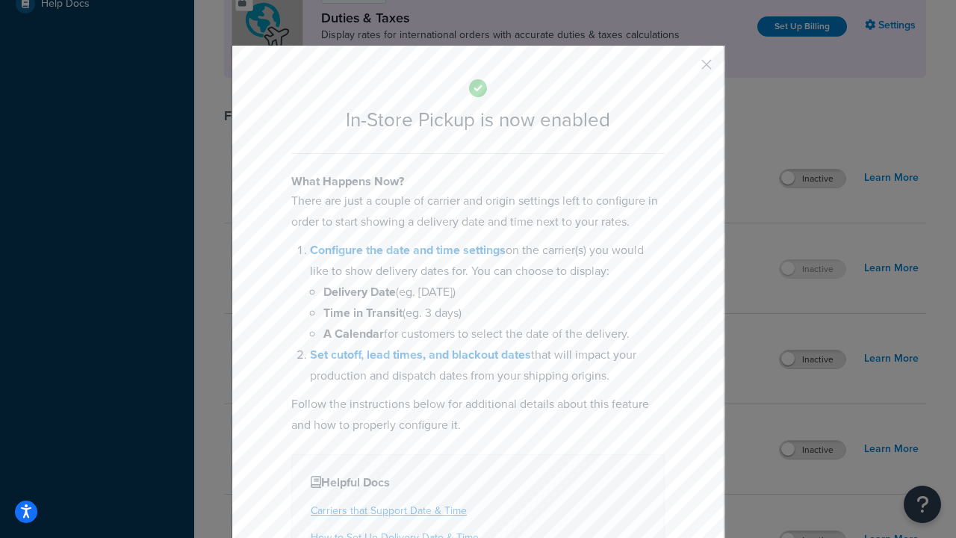 Image resolution: width=956 pixels, height=538 pixels. What do you see at coordinates (389, 510) in the screenshot?
I see `a: Carriers that Support Date & Time` at bounding box center [389, 510].